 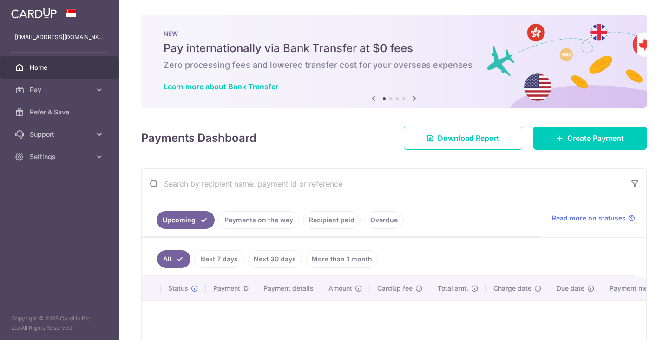 I want to click on span: Status, so click(x=178, y=288).